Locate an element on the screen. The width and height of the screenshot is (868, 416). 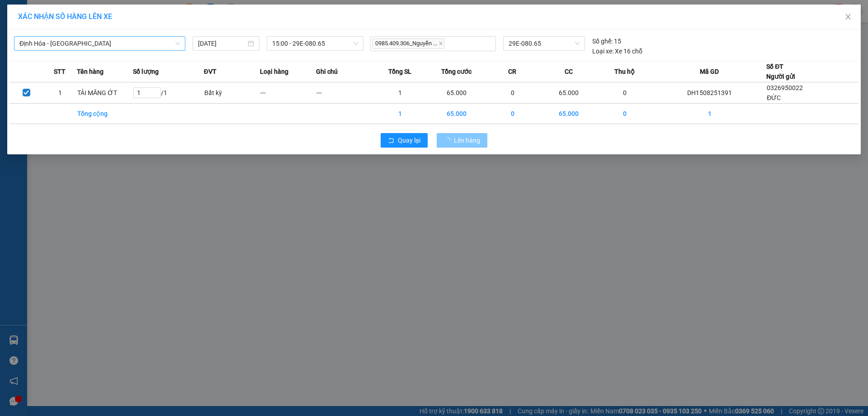
div: Xe 16 chỗ is located at coordinates (617, 51).